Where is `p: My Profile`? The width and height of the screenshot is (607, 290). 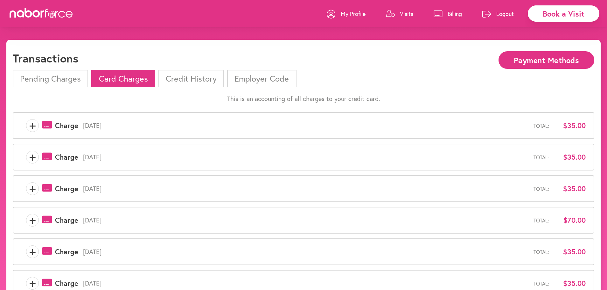 p: My Profile is located at coordinates (353, 14).